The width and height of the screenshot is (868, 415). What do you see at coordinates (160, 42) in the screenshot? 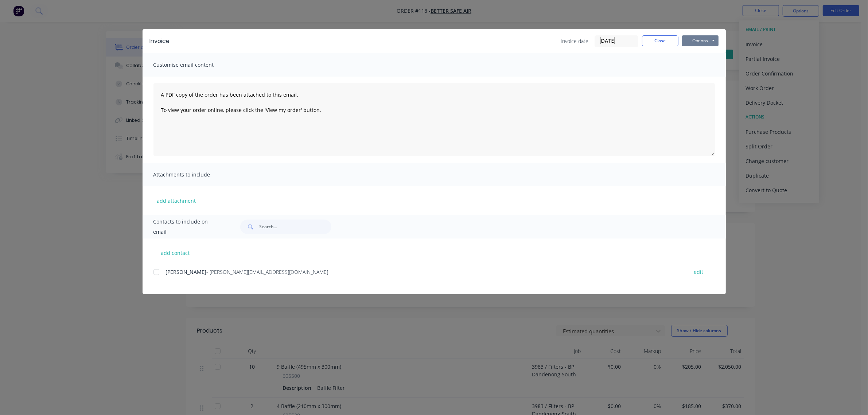
I see `div: Invoice` at bounding box center [160, 42].